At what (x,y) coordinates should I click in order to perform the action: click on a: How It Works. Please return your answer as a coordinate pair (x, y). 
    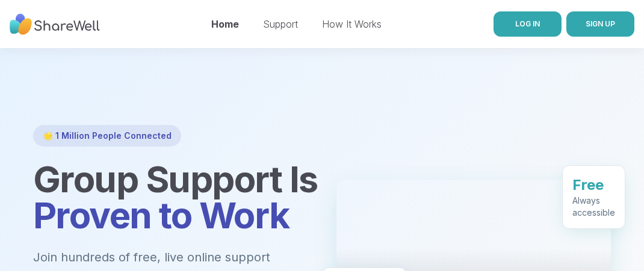
    Looking at the image, I should click on (352, 24).